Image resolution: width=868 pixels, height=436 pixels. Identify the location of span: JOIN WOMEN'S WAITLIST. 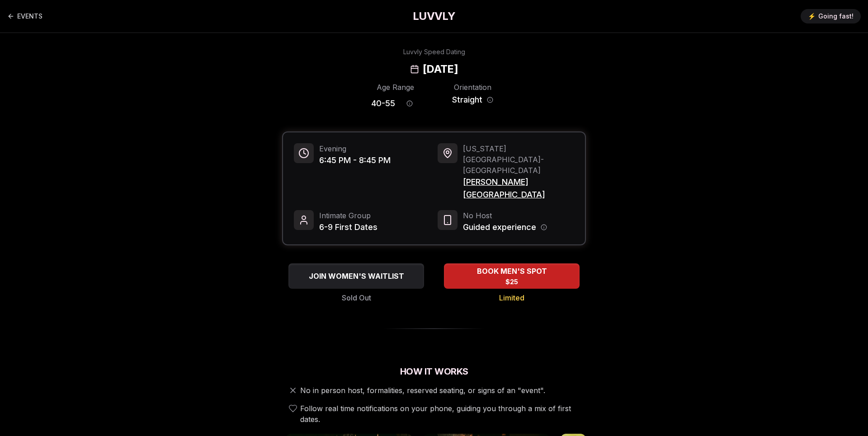
(356, 276).